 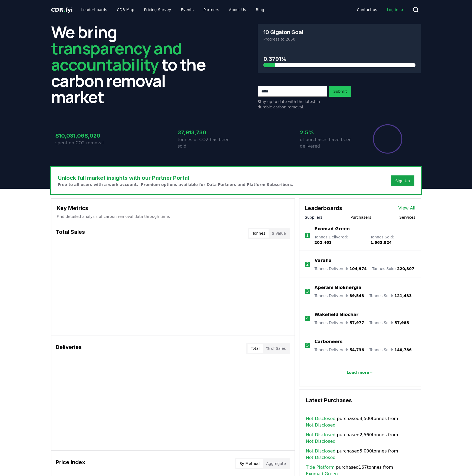 What do you see at coordinates (395, 10) in the screenshot?
I see `span: Log in` at bounding box center [395, 10].